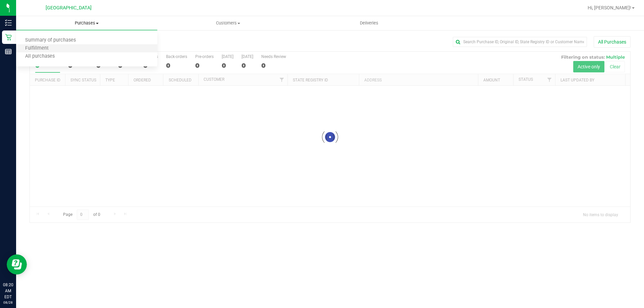  What do you see at coordinates (369, 23) in the screenshot?
I see `a: Deliveries` at bounding box center [369, 23].